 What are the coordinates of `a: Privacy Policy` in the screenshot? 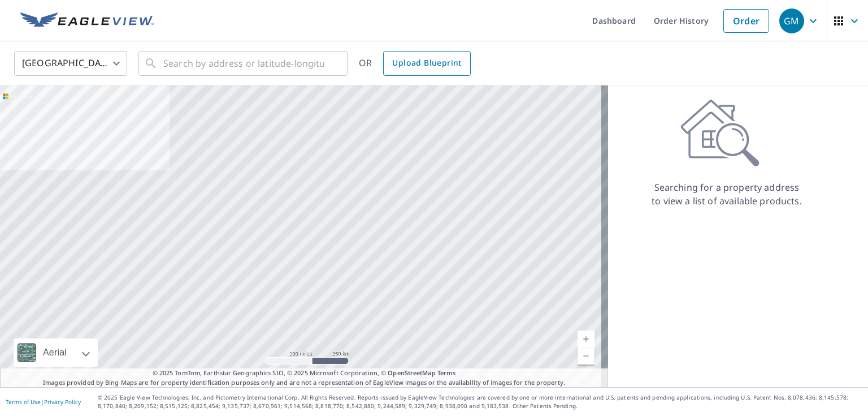 It's located at (62, 401).